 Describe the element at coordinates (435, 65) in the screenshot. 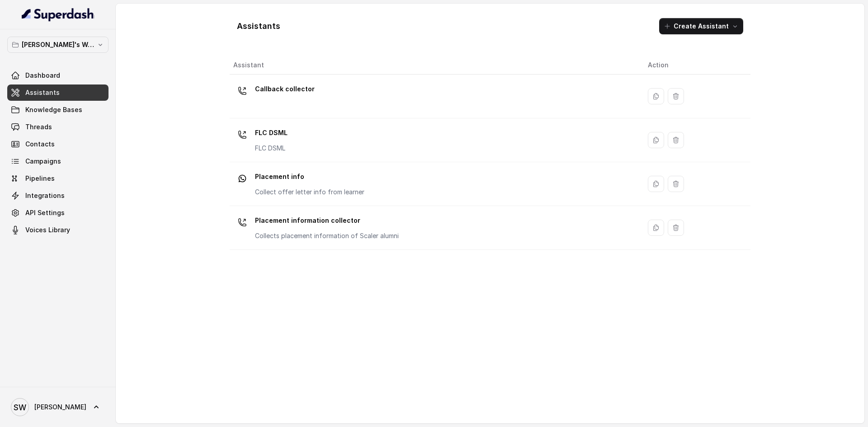

I see `th: Assistant` at that location.